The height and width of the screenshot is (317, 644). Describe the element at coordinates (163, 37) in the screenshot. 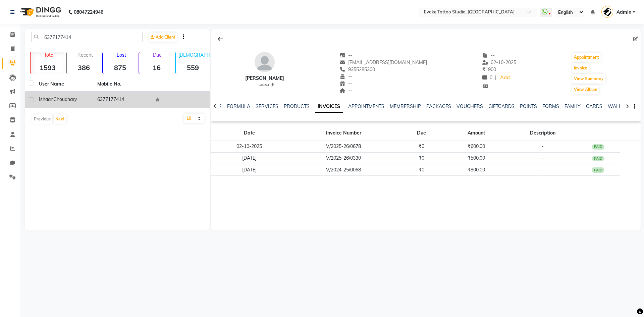

I see `a: Add Client` at that location.